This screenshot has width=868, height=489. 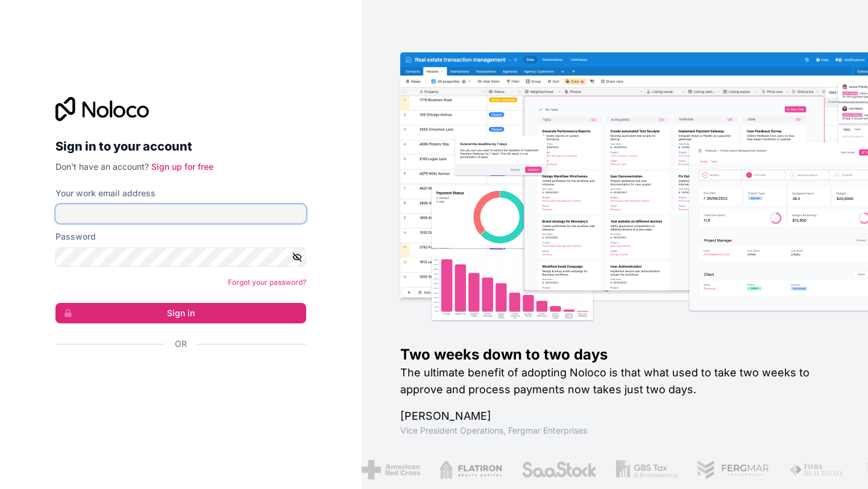 What do you see at coordinates (76, 237) in the screenshot?
I see `label: Password` at bounding box center [76, 237].